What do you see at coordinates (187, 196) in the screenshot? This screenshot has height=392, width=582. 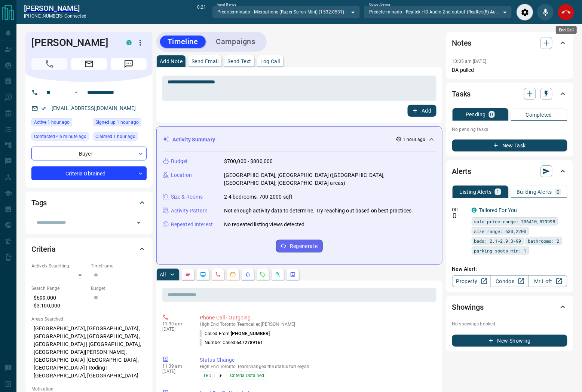 I see `p: Size & Rooms` at bounding box center [187, 196].